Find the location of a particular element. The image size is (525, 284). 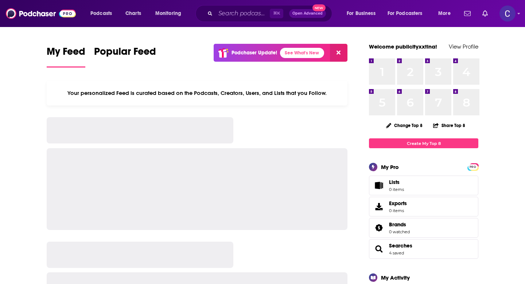

button: Share Top 8 is located at coordinates (450, 125).